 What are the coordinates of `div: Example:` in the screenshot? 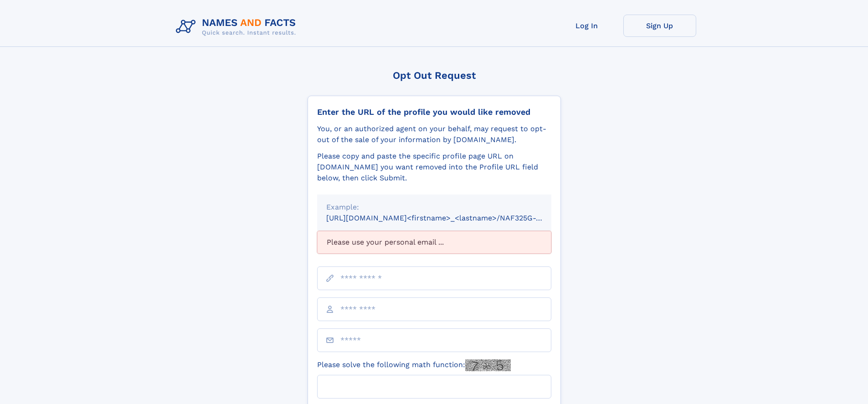 It's located at (434, 207).